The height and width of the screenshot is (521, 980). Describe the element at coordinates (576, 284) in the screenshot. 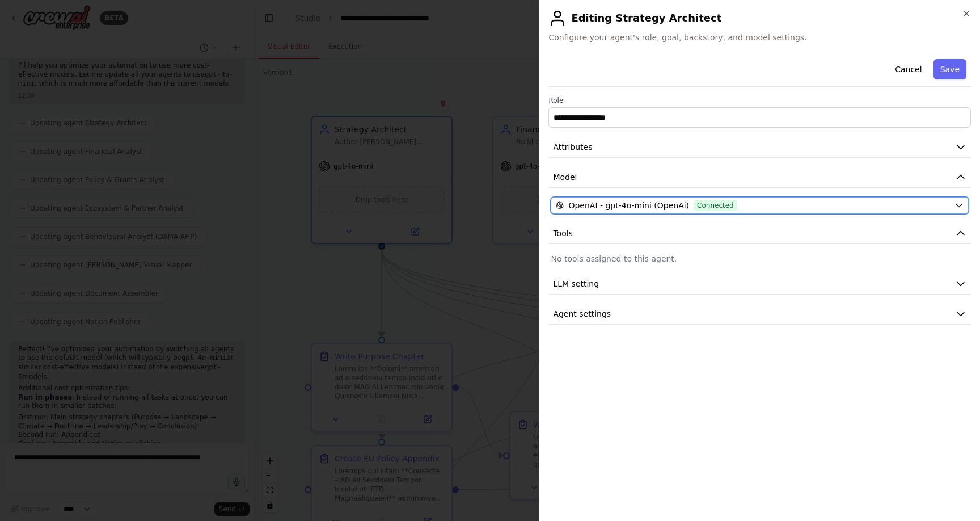

I see `span: LLM setting` at that location.